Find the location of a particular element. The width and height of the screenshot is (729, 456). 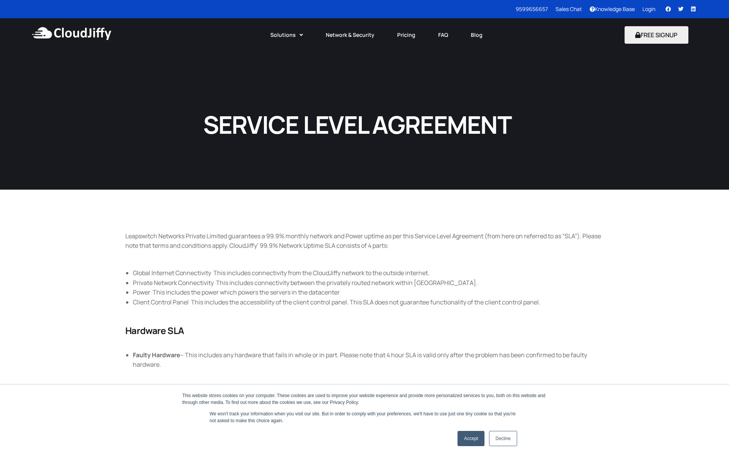

a: Decline is located at coordinates (503, 438).